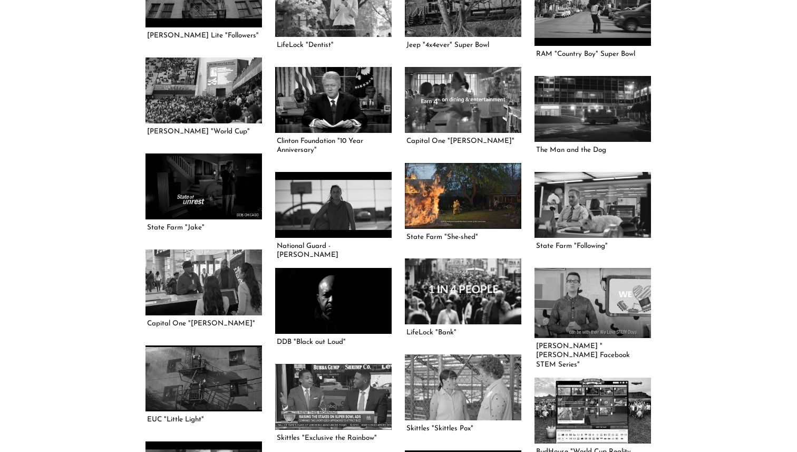 The width and height of the screenshot is (797, 452). Describe the element at coordinates (463, 291) in the screenshot. I see `a: LifeLock "Bank"` at that location.